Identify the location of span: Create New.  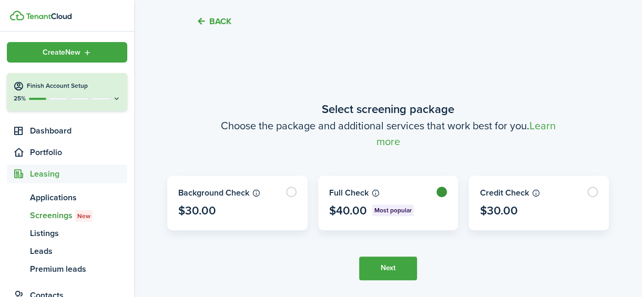
(61, 53).